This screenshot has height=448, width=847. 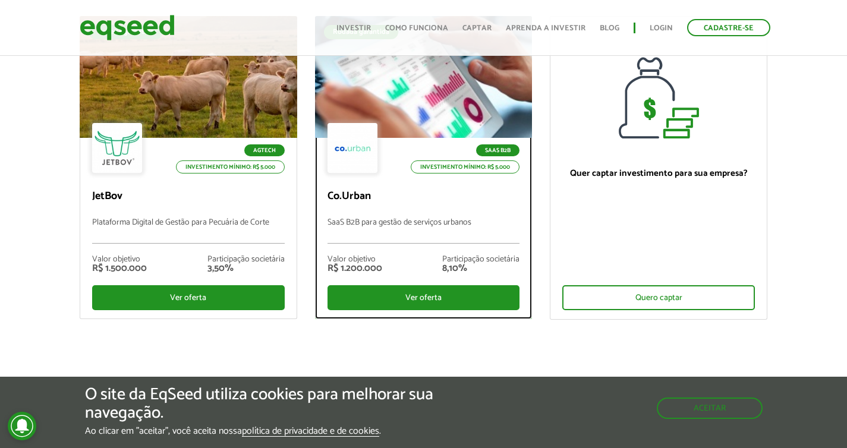 I want to click on a: Cadastre-se, so click(x=728, y=27).